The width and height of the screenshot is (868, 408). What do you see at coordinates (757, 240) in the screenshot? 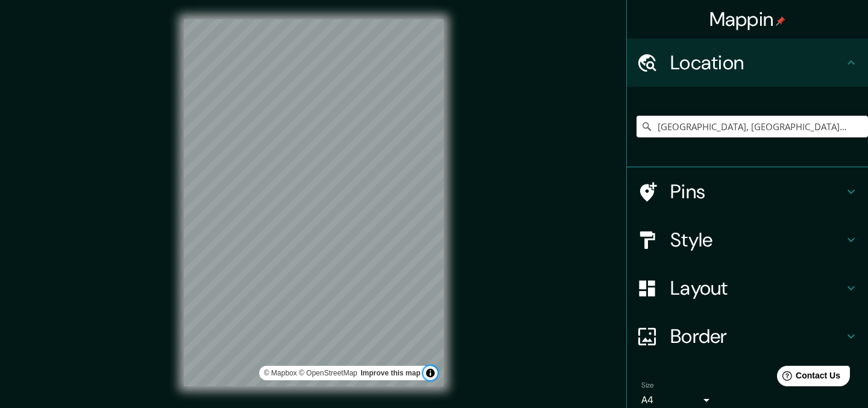
I see `h4: Style` at bounding box center [757, 240].